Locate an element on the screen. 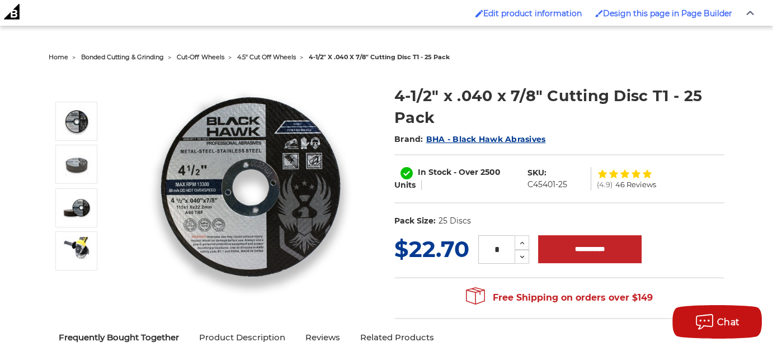 This screenshot has height=347, width=773. dt: SKU: is located at coordinates (537, 173).